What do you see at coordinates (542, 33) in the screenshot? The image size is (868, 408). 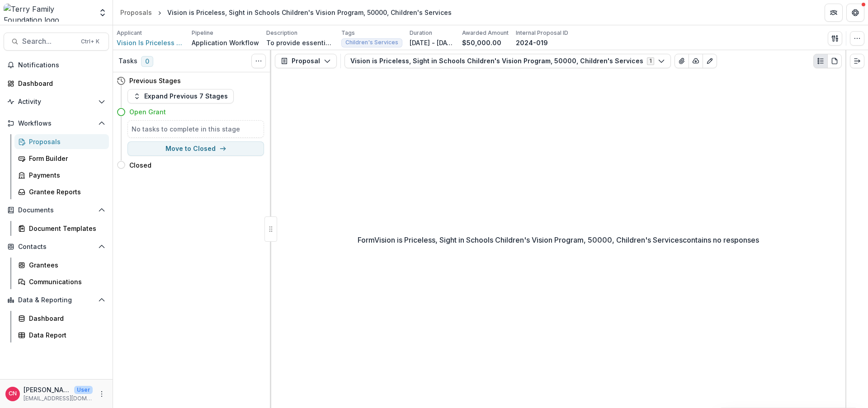 I see `p: Internal Proposal ID` at bounding box center [542, 33].